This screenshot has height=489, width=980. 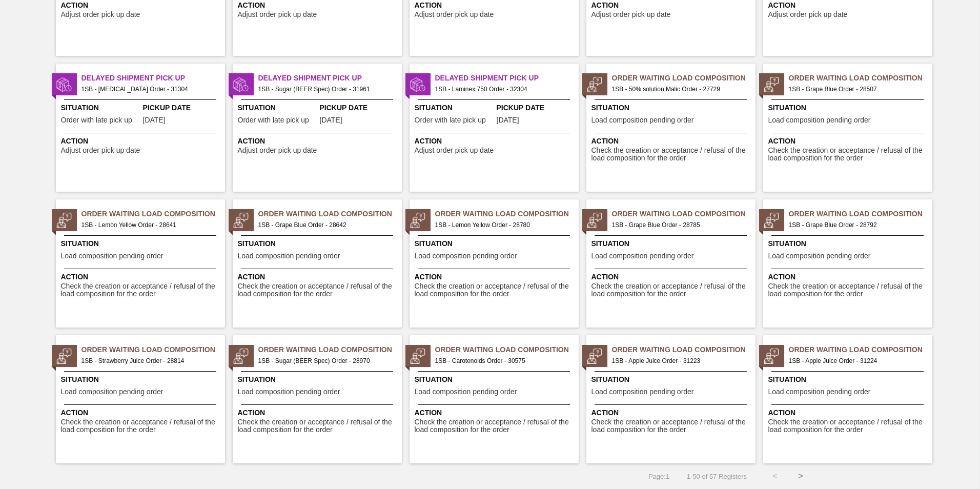 I want to click on span: Pickup Date, so click(x=359, y=108).